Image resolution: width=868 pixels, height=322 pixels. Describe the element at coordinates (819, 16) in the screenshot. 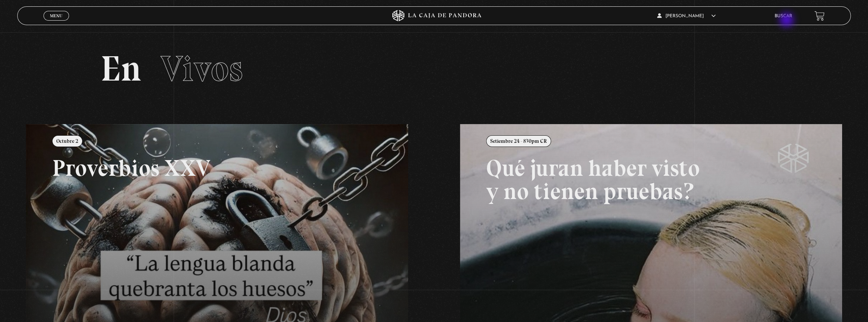

I see `a: View your shopping cart` at that location.